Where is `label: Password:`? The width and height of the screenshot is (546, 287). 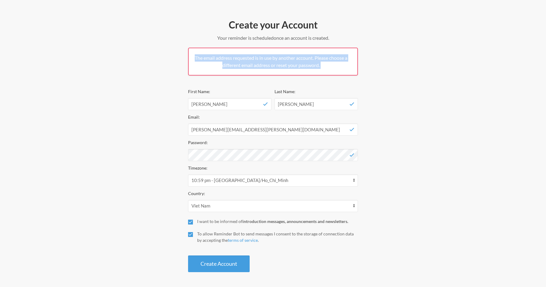 label: Password: is located at coordinates (198, 142).